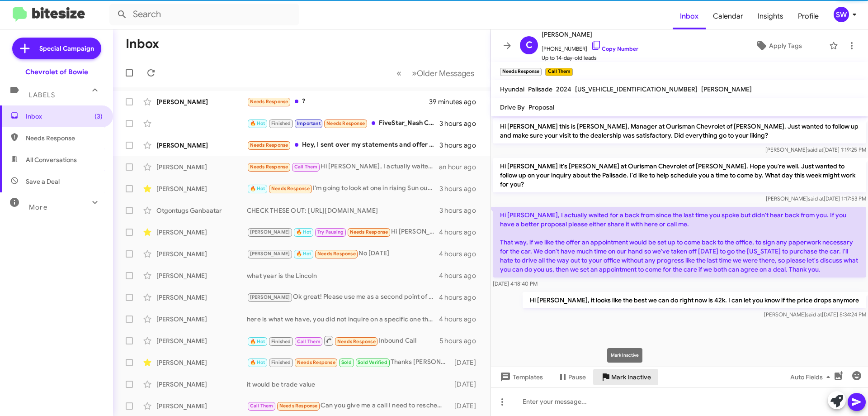  Describe the element at coordinates (343, 188) in the screenshot. I see `div: I'm going to look at one in rising Sun ourisman this afternoon` at that location.